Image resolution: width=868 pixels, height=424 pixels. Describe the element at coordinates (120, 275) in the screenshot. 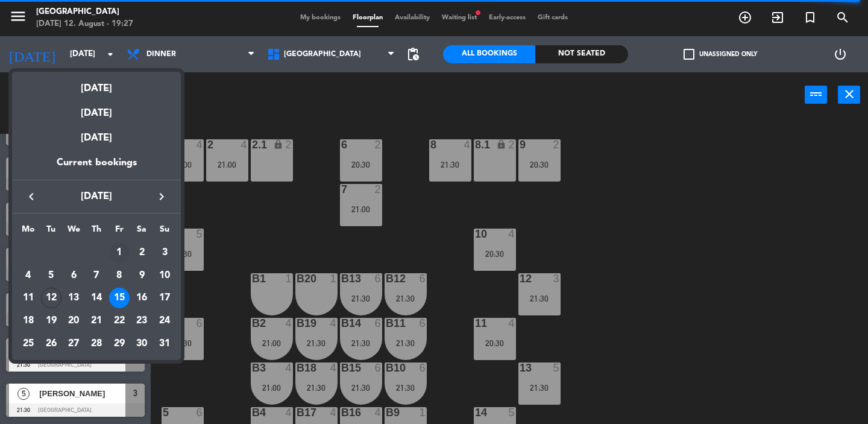

I see `td: August 8, 2025` at that location.